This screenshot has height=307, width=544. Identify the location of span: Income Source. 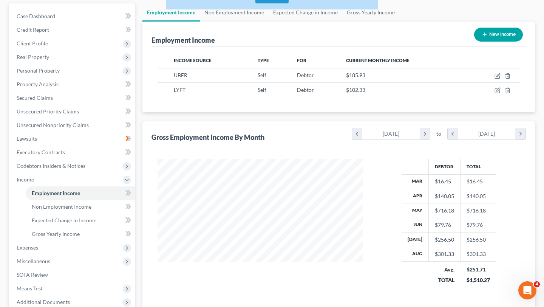
(193, 60).